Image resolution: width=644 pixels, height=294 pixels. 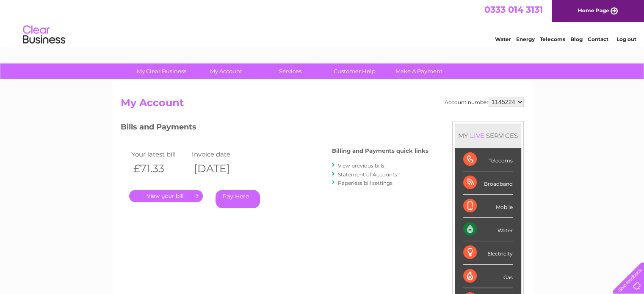 I want to click on th: £71.33, so click(x=160, y=168).